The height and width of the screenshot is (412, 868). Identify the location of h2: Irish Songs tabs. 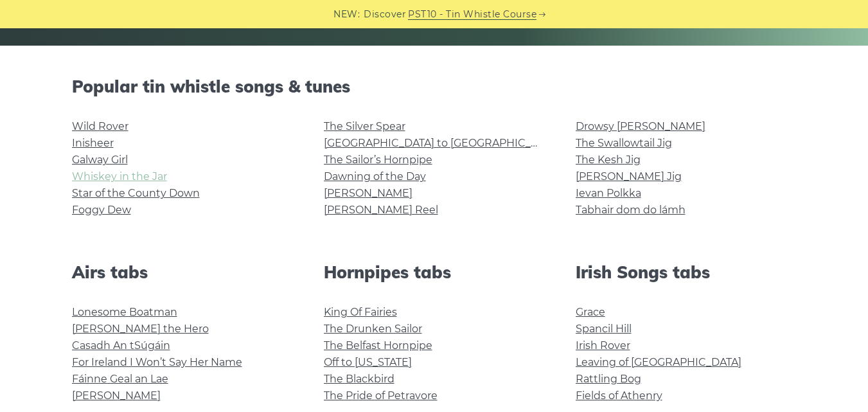
(687, 272).